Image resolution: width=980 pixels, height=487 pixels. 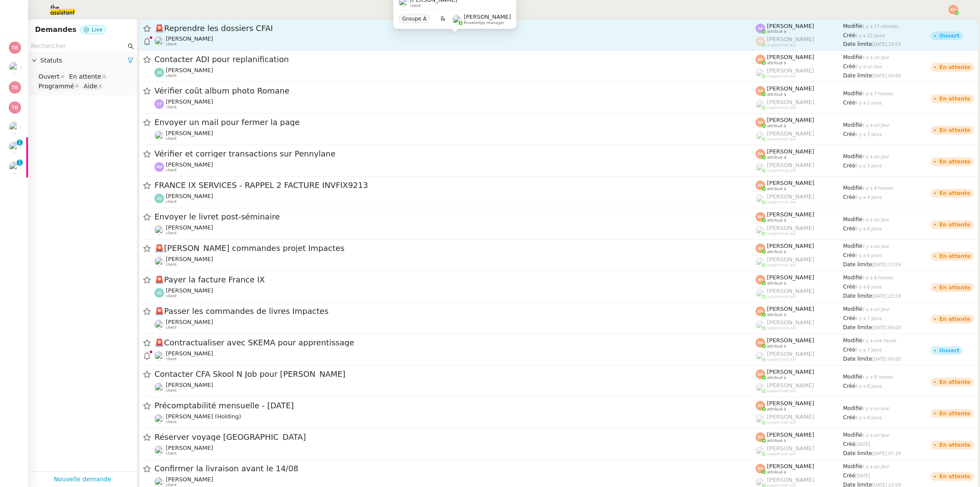 I want to click on nz-select-item: Aide, so click(x=92, y=86).